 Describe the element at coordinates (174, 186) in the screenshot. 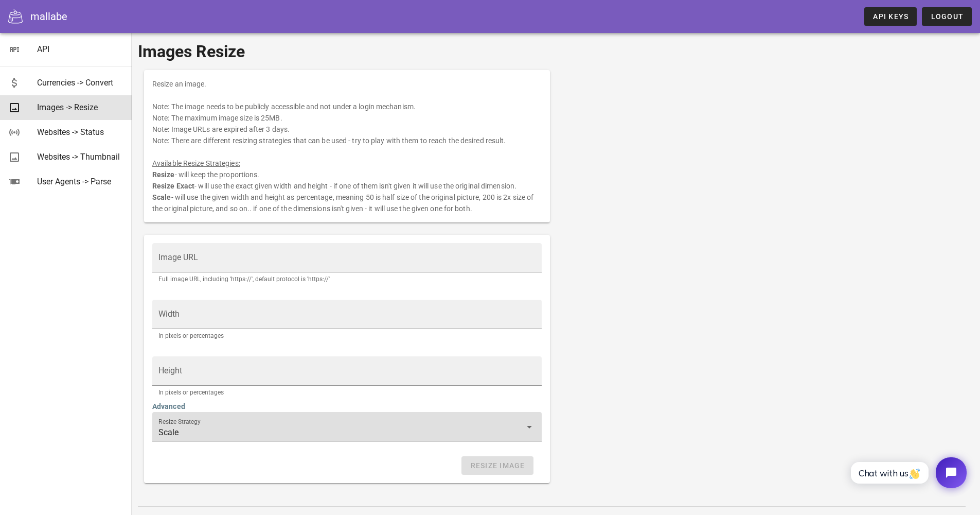

I see `b: Resize Exact` at that location.